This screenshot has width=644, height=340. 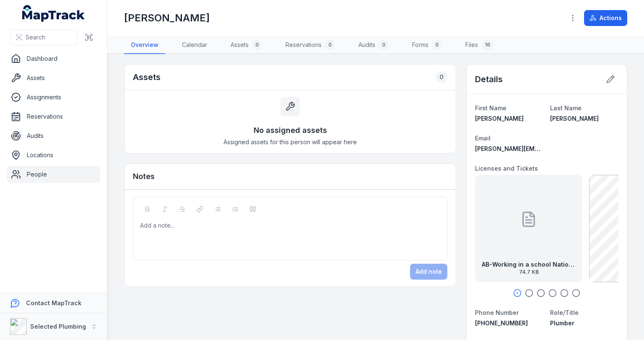 What do you see at coordinates (490, 108) in the screenshot?
I see `span: First Name` at bounding box center [490, 108].